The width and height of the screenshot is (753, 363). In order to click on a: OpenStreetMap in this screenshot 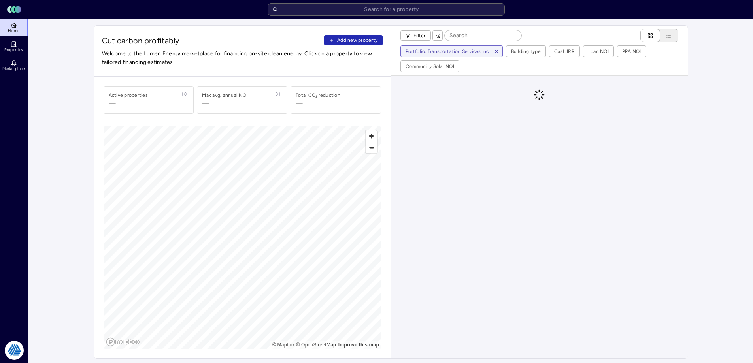, I will do `click(316, 345)`.